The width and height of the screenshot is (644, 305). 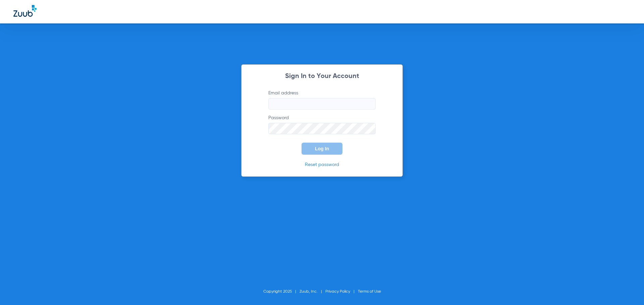 I want to click on label: Password, so click(x=322, y=124).